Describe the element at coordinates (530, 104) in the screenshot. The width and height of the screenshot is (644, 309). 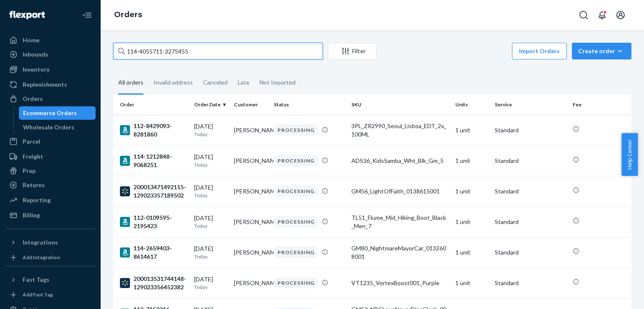
I see `th: Service` at that location.